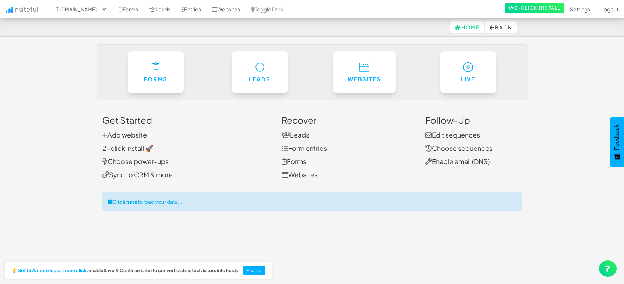 The width and height of the screenshot is (624, 284). I want to click on button: Feedback - Show survey, so click(617, 142).